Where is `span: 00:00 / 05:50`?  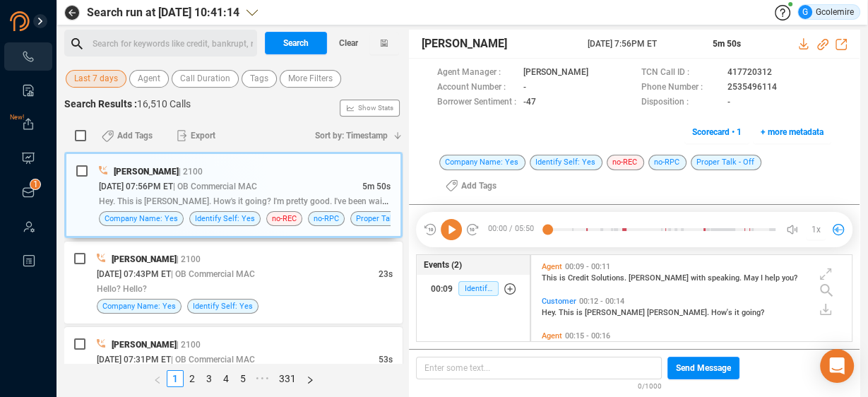 span: 00:00 / 05:50 is located at coordinates (514, 230).